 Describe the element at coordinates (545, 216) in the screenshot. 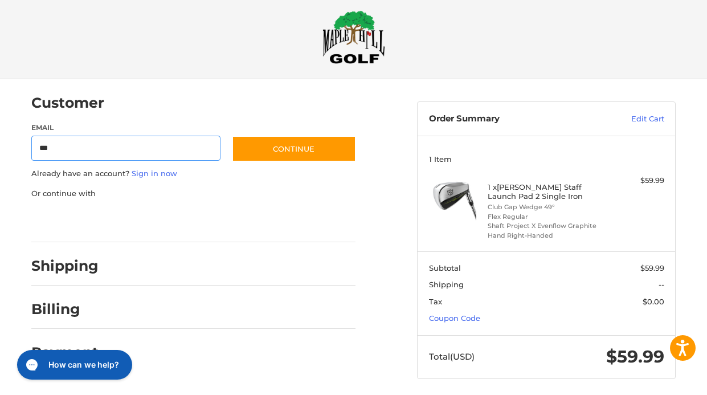

I see `li: Flex Regular` at that location.